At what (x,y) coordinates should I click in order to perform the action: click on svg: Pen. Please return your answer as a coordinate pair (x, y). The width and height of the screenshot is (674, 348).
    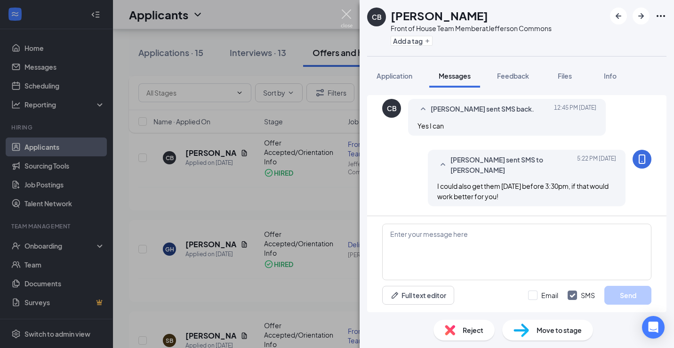
    Looking at the image, I should click on (395, 295).